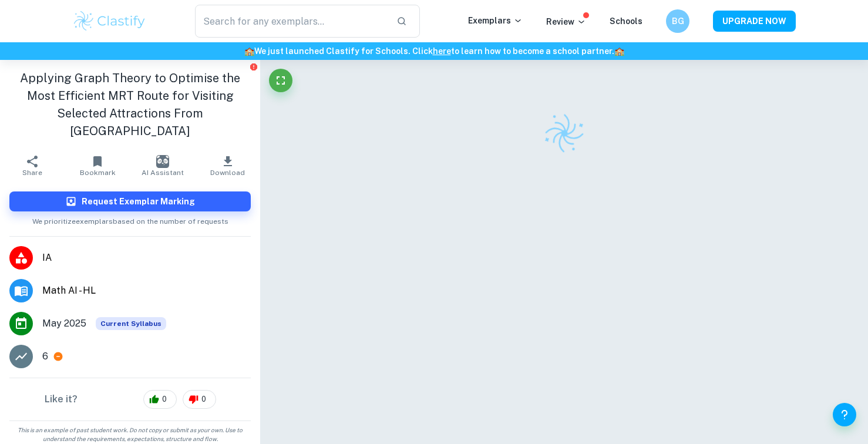 The width and height of the screenshot is (868, 444). I want to click on a: Clastify logo, so click(109, 21).